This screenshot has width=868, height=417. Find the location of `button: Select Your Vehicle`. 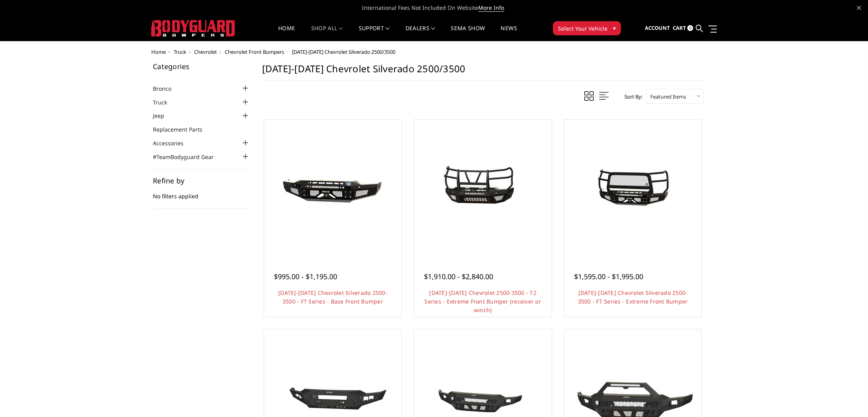

button: Select Your Vehicle is located at coordinates (587, 28).